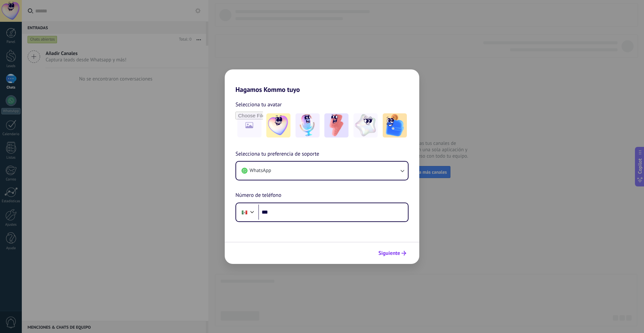  I want to click on img: -4.jpeg, so click(365, 126).